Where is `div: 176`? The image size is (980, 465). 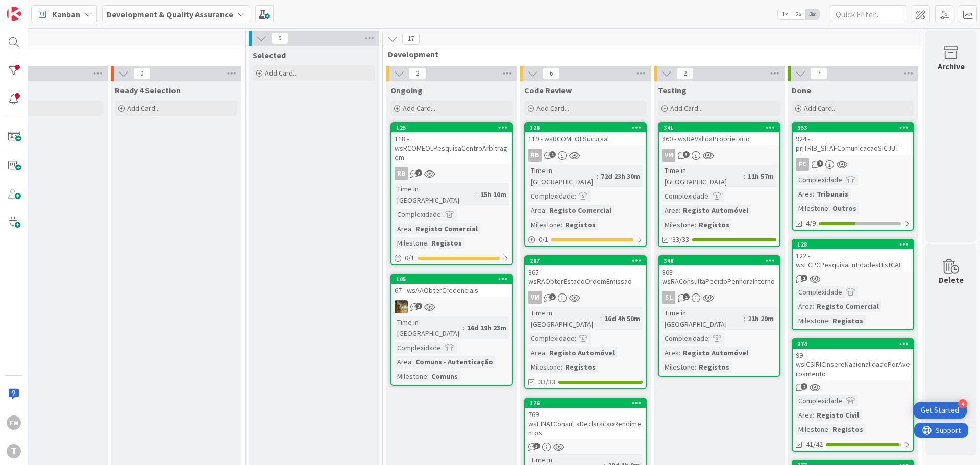
div: 176 is located at coordinates (586, 403).